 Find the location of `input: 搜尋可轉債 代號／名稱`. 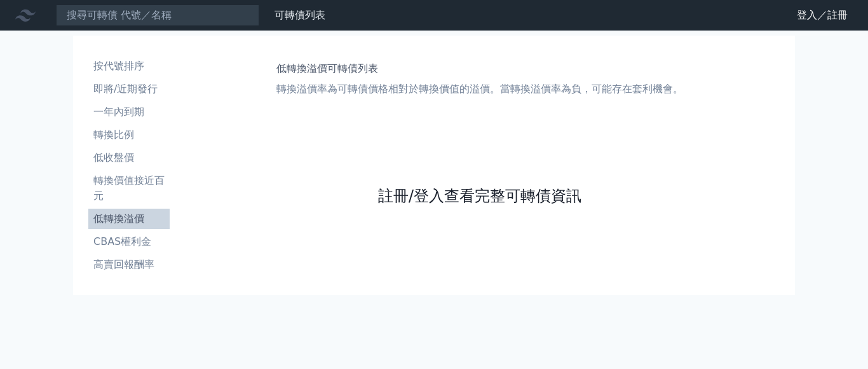

input: 搜尋可轉債 代號／名稱 is located at coordinates (157, 15).